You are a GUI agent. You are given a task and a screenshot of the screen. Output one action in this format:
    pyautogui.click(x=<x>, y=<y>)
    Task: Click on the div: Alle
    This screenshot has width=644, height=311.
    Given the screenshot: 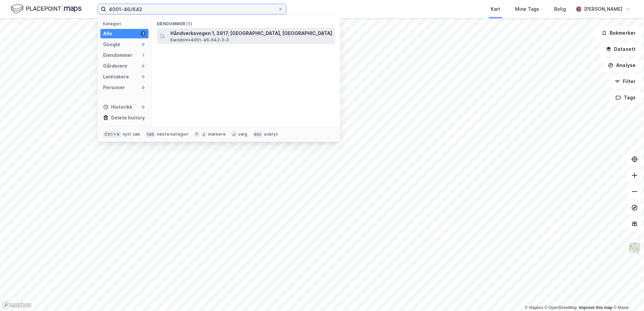 What is the action you would take?
    pyautogui.click(x=107, y=34)
    